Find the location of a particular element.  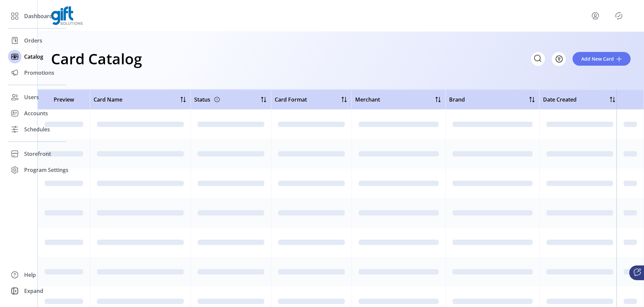

span: Promotions is located at coordinates (39, 73).